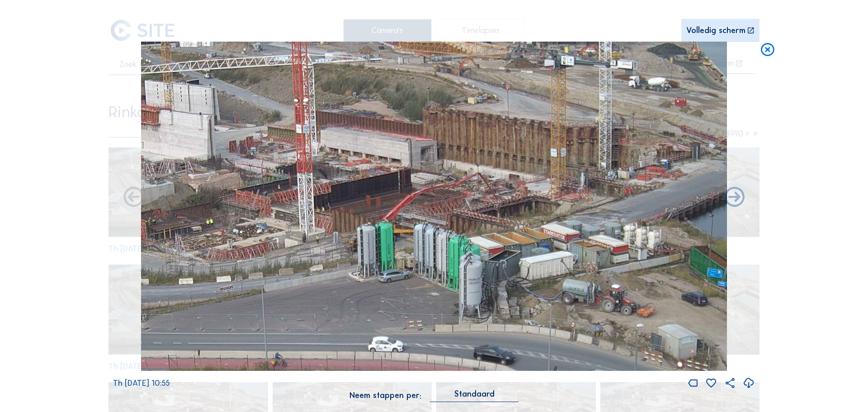 This screenshot has width=868, height=412. Describe the element at coordinates (716, 30) in the screenshot. I see `div: Volledig scherm` at that location.